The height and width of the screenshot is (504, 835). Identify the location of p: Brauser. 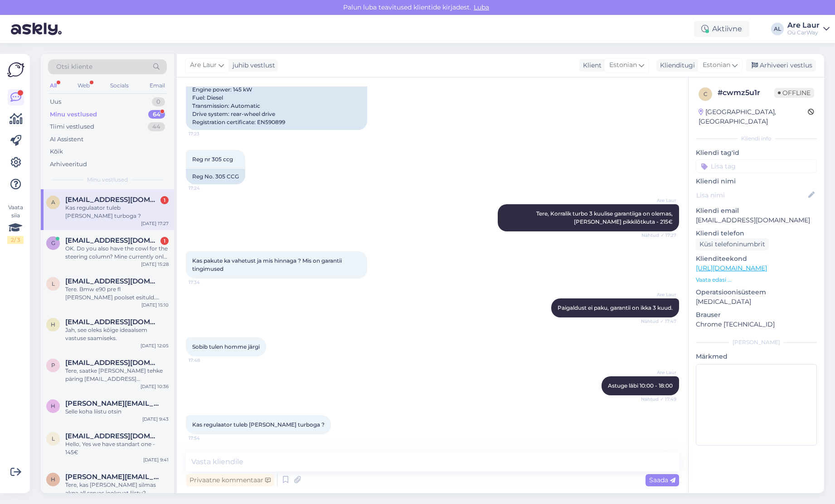
(756, 315).